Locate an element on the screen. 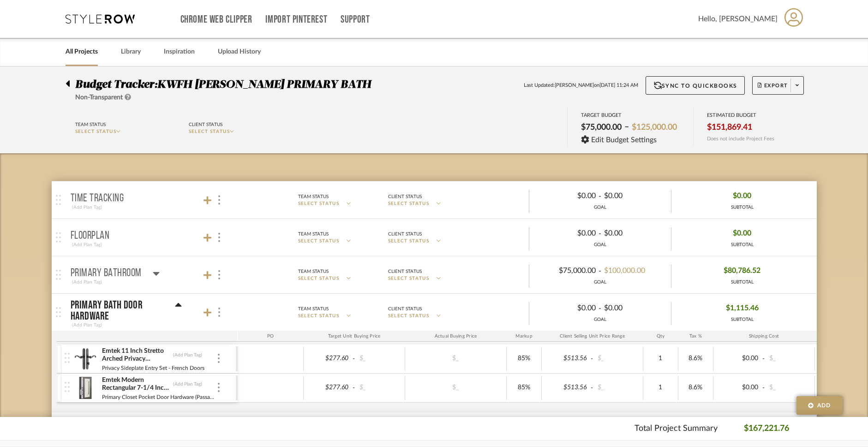  div: Primary Bath Door Hardware(Add Plan Tag)Team StatusSELECT STATUSClient StatusSELECT STATUS$0.00-$... is located at coordinates (437, 371).